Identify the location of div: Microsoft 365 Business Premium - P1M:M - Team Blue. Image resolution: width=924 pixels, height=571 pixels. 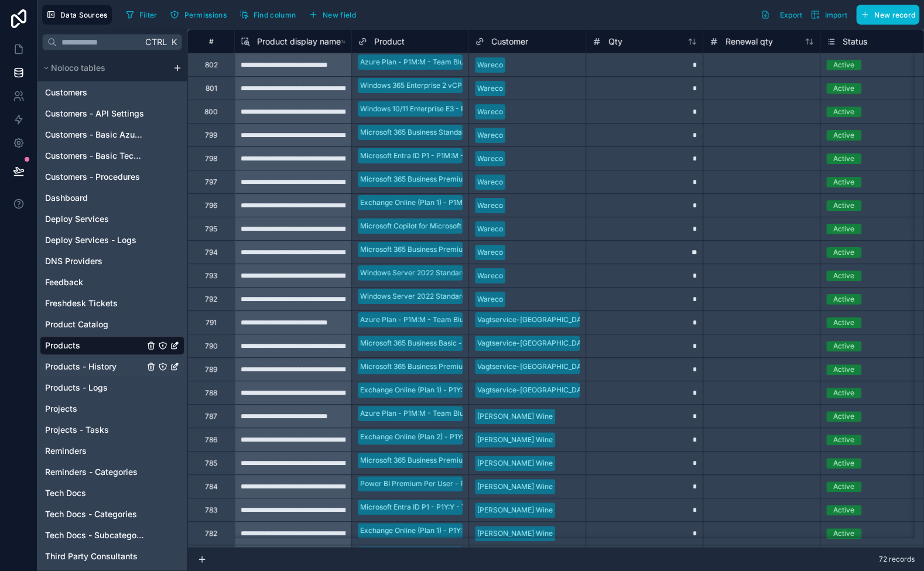
(450, 179).